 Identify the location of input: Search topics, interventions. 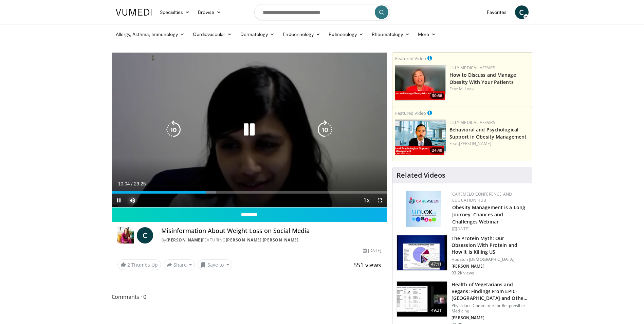
(322, 12).